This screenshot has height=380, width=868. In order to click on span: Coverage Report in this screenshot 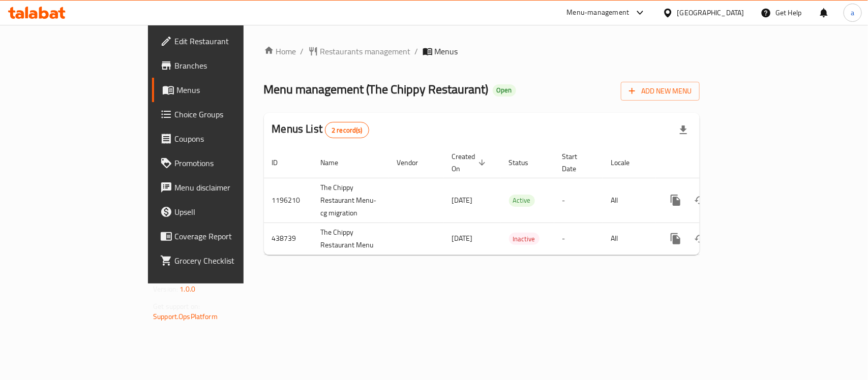, I will do `click(229, 237)`.